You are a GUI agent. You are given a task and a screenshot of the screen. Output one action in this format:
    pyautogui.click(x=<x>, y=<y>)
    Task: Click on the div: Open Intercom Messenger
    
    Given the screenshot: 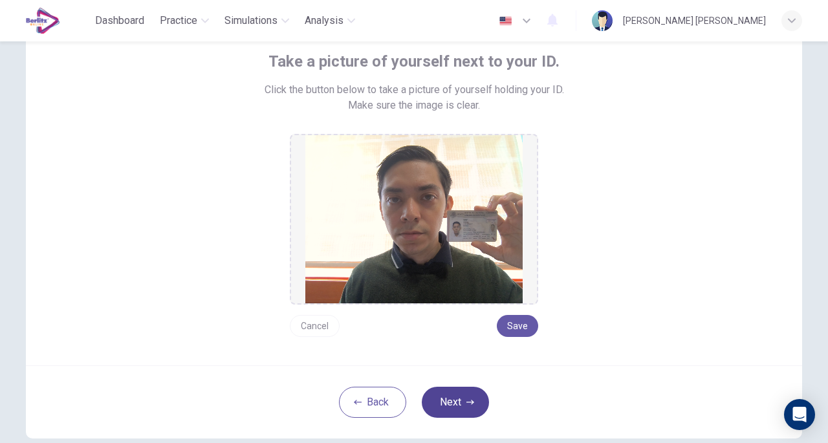 What is the action you would take?
    pyautogui.click(x=799, y=415)
    